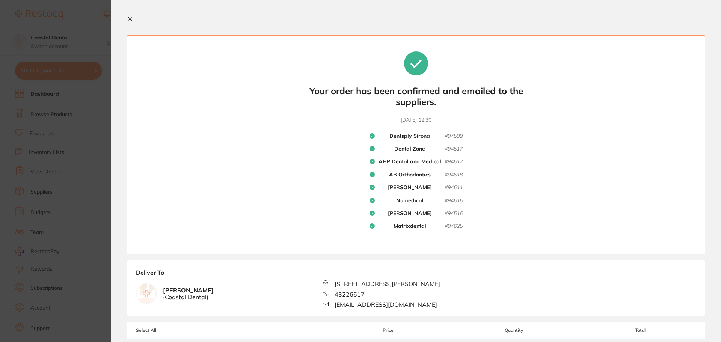 The height and width of the screenshot is (342, 721). What do you see at coordinates (454, 188) in the screenshot?
I see `small: # 94611` at bounding box center [454, 188].